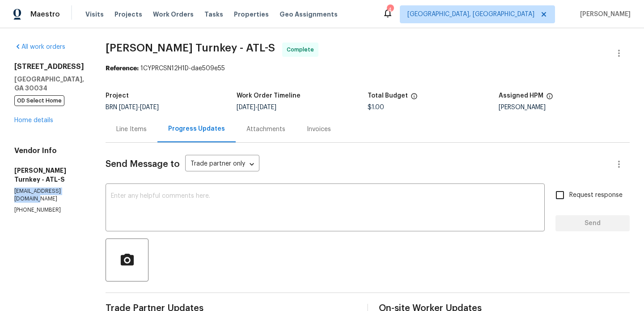 This screenshot has width=644, height=311. What do you see at coordinates (131, 130) in the screenshot?
I see `div: Line Items` at bounding box center [131, 130].